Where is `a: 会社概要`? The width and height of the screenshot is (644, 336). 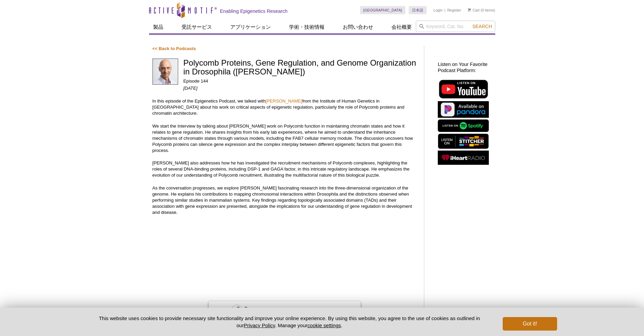
a: 会社概要 is located at coordinates (402, 27).